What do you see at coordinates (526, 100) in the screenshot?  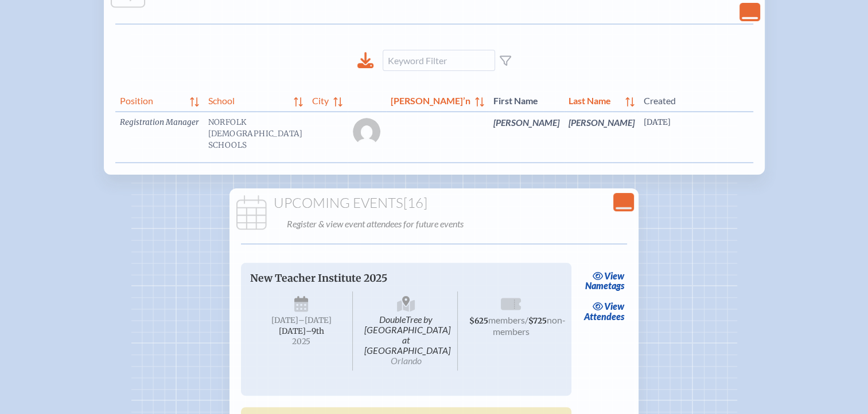 I see `span: First Name` at bounding box center [526, 100].